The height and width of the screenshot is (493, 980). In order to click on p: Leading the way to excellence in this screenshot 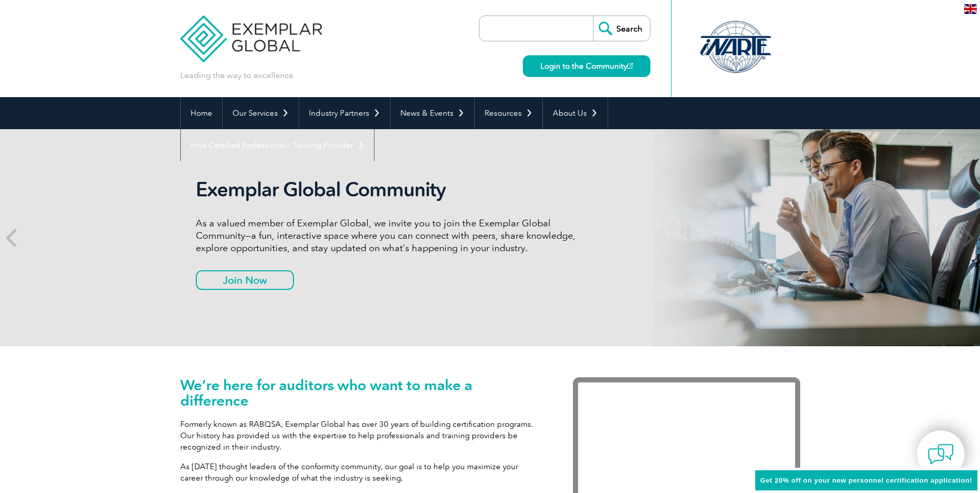, I will do `click(237, 76)`.